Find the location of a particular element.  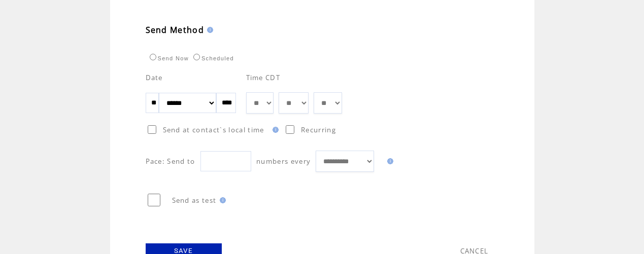

label: Send Now is located at coordinates (168, 58).